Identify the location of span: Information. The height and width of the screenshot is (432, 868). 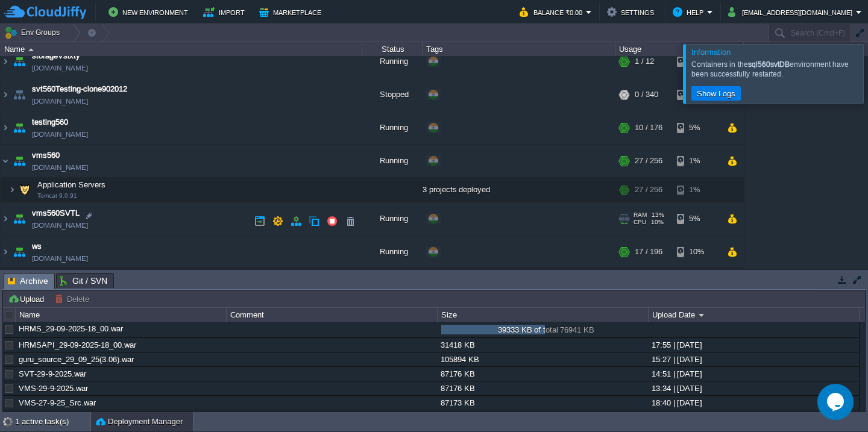
(711, 52).